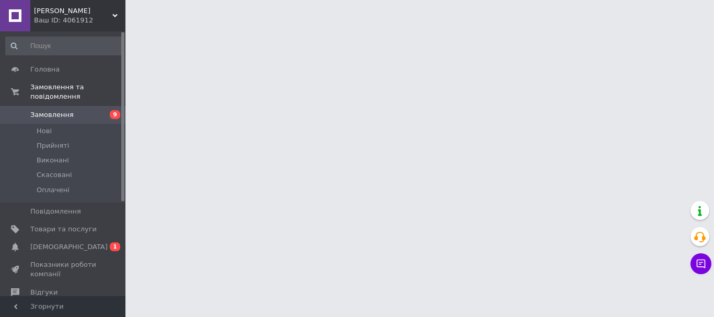  I want to click on button: Чат з покупцем, so click(701, 264).